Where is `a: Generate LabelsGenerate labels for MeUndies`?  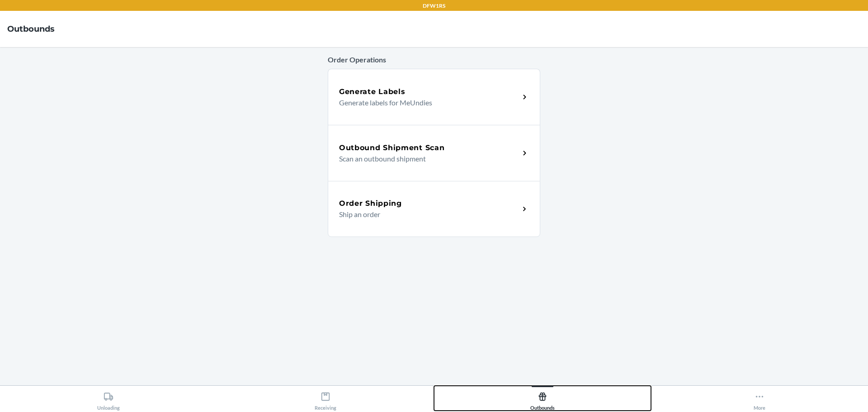 a: Generate LabelsGenerate labels for MeUndies is located at coordinates (434, 97).